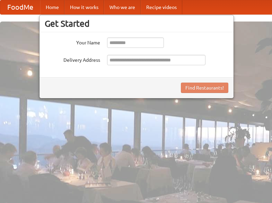  Describe the element at coordinates (161, 7) in the screenshot. I see `a: Recipe videos` at that location.